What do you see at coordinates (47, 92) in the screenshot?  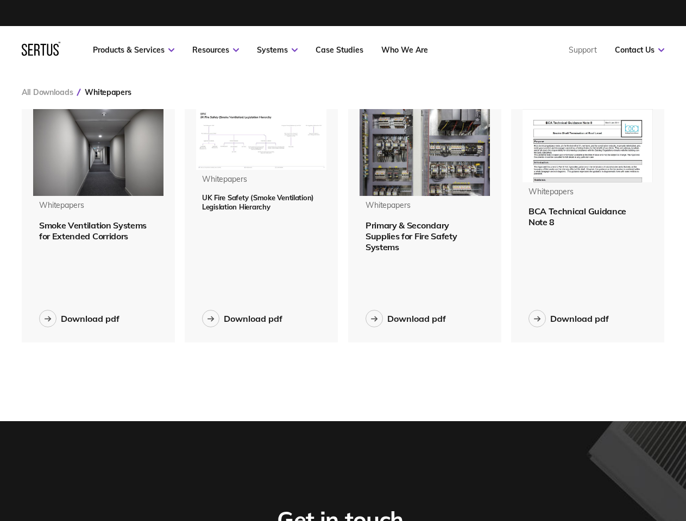 I see `a: All Downloads` at bounding box center [47, 92].